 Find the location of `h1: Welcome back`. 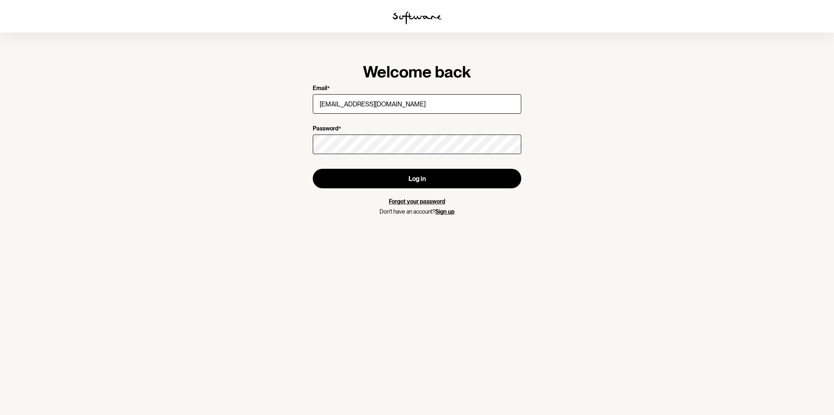

h1: Welcome back is located at coordinates (417, 72).